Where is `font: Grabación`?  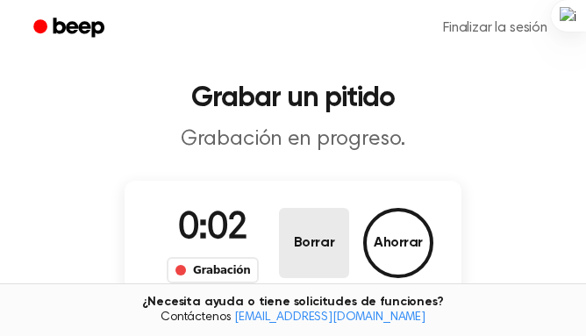 font: Grabación is located at coordinates (221, 270).